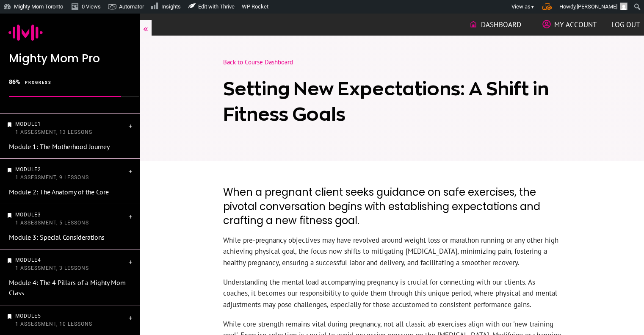 The height and width of the screenshot is (335, 644). What do you see at coordinates (575, 25) in the screenshot?
I see `span: My Account` at bounding box center [575, 25].